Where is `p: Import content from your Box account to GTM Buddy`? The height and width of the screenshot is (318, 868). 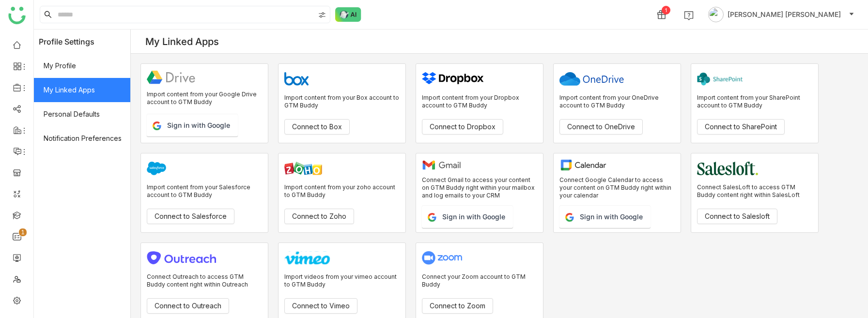 p: Import content from your Box account to GTM Buddy is located at coordinates (342, 102).